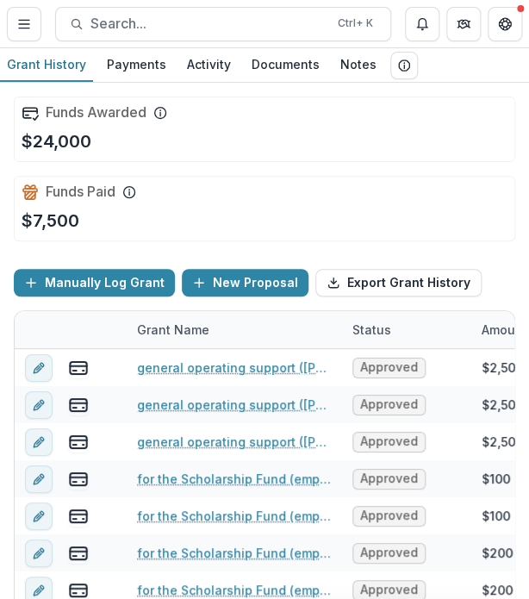 This screenshot has width=529, height=599. I want to click on a: Activity, so click(209, 65).